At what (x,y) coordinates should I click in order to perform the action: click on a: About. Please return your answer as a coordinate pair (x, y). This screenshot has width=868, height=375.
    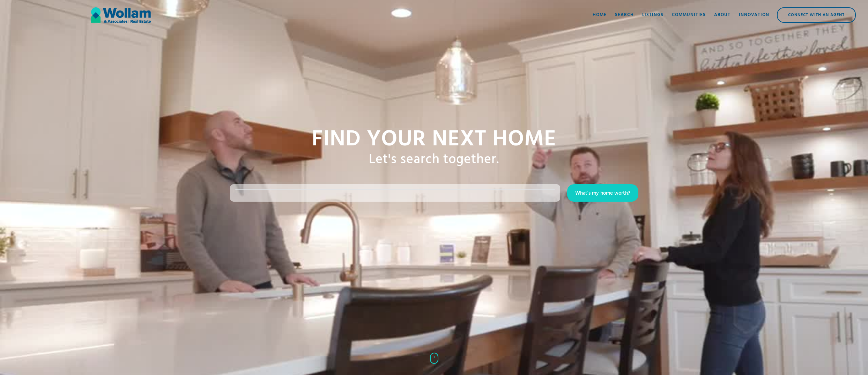
    Looking at the image, I should click on (722, 15).